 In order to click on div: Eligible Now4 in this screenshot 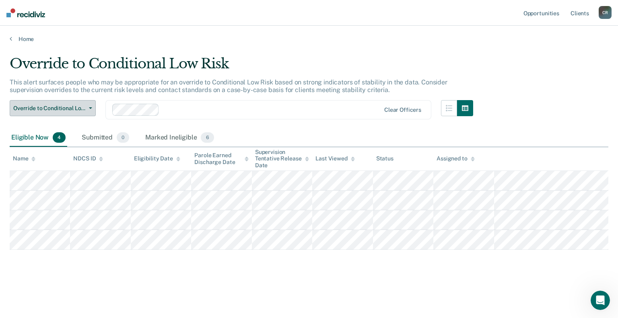, I will do `click(38, 138)`.